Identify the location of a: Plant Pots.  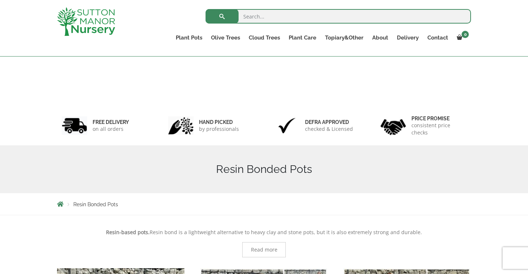
(189, 38).